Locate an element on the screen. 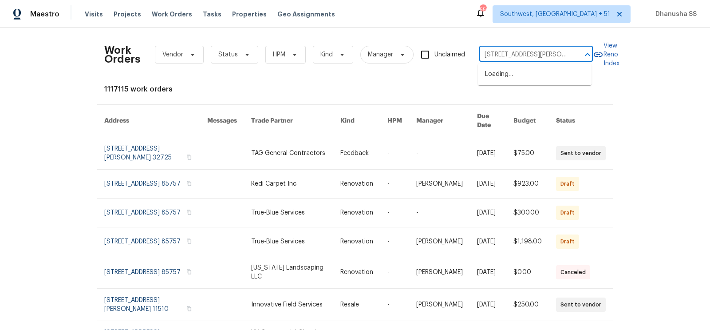 Image resolution: width=710 pixels, height=330 pixels. th: Budget is located at coordinates (528, 121).